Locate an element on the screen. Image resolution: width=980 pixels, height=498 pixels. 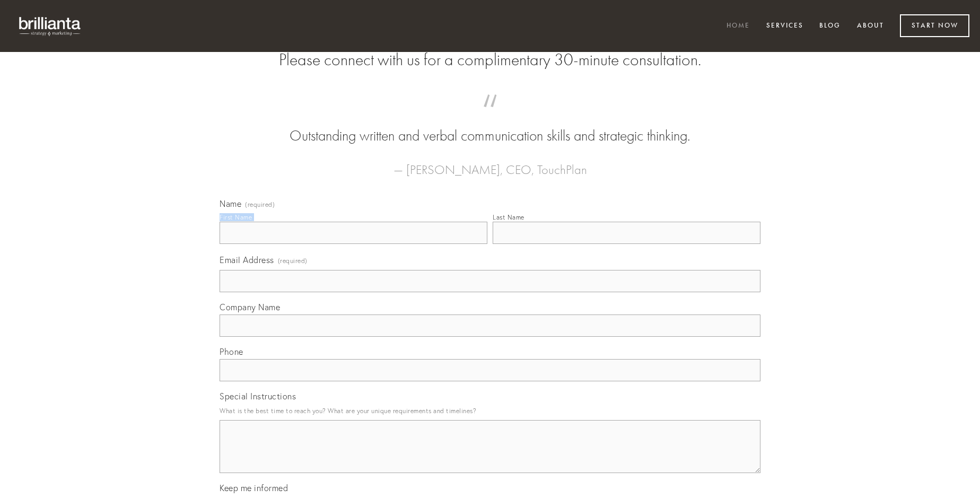
blockquote: Outstanding written and verbal communication skills and strategic thinking. is located at coordinates (490, 125).